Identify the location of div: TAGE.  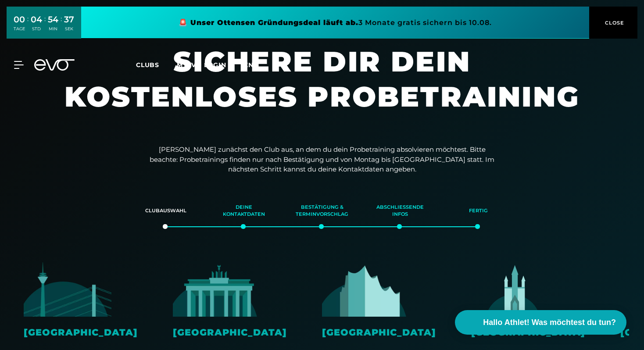
(19, 29).